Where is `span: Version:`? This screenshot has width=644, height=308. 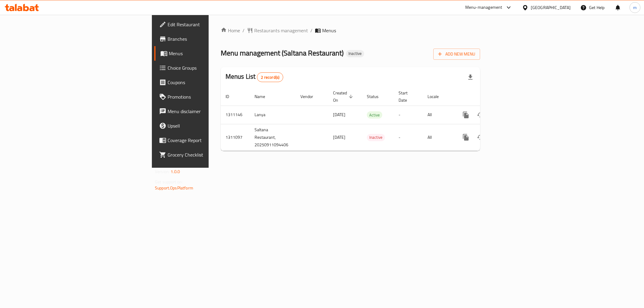
span: Version: is located at coordinates (162, 171).